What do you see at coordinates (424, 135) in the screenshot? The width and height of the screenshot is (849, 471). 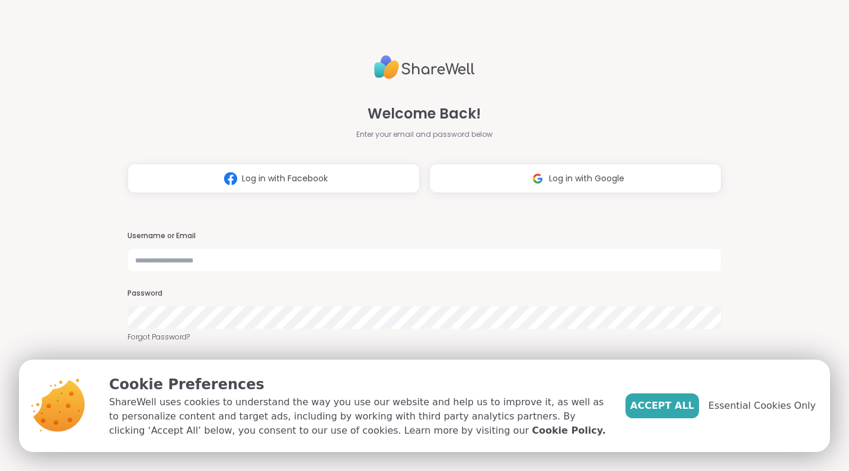 I see `span: Enter your email and password below` at bounding box center [424, 135].